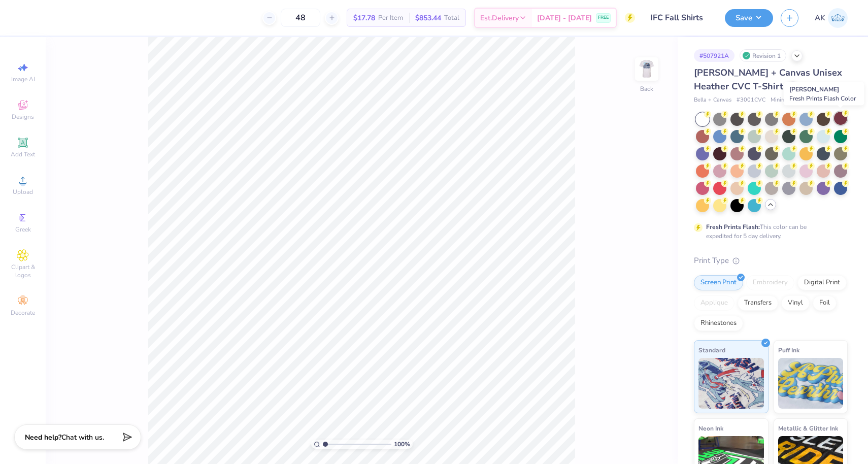 The image size is (868, 464). What do you see at coordinates (603, 18) in the screenshot?
I see `span: FREE` at bounding box center [603, 18].